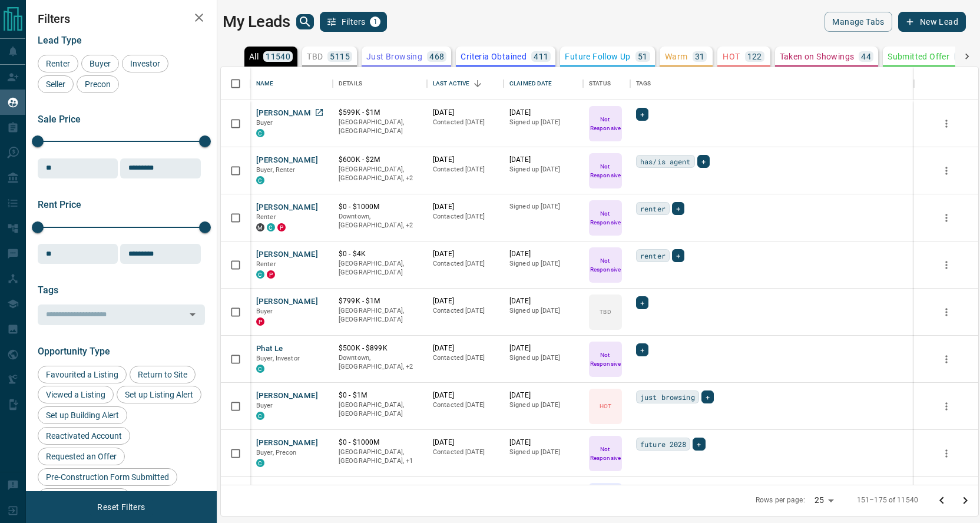  I want to click on div: Viewed a Listing, so click(75, 394).